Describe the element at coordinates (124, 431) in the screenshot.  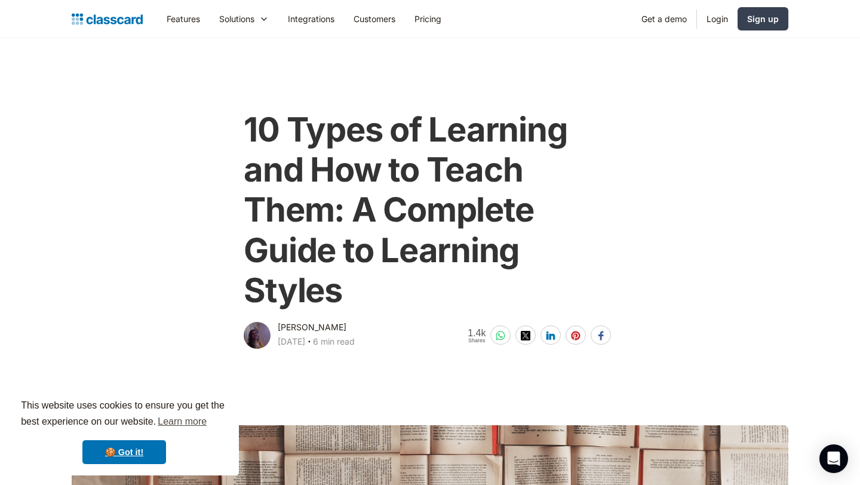
I see `div: cookieconsent` at that location.